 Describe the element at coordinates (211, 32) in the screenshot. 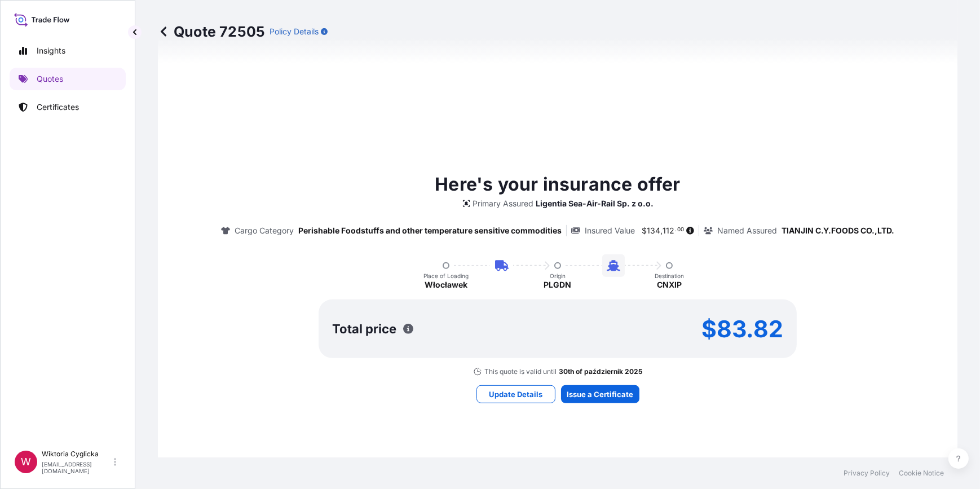

I see `p: Quote 72505` at that location.